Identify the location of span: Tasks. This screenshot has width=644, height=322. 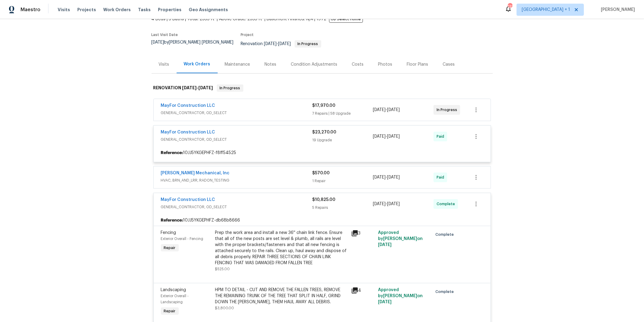
(144, 10).